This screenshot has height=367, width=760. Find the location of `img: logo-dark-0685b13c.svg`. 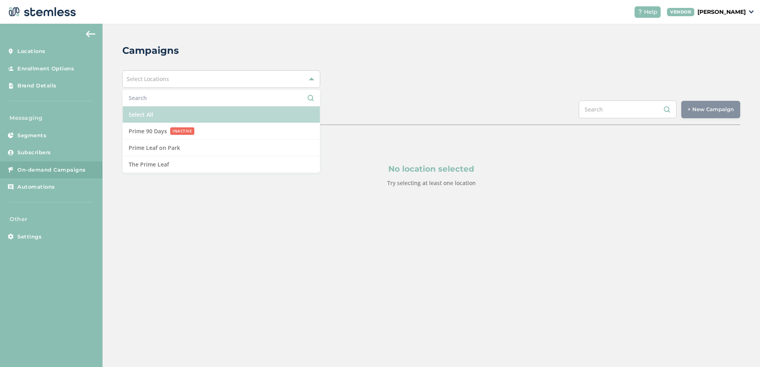

img: logo-dark-0685b13c.svg is located at coordinates (41, 12).